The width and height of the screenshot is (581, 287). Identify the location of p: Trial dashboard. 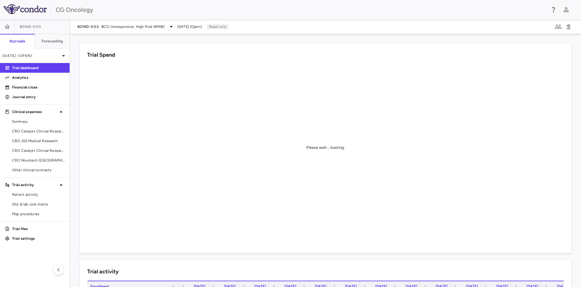
(38, 68).